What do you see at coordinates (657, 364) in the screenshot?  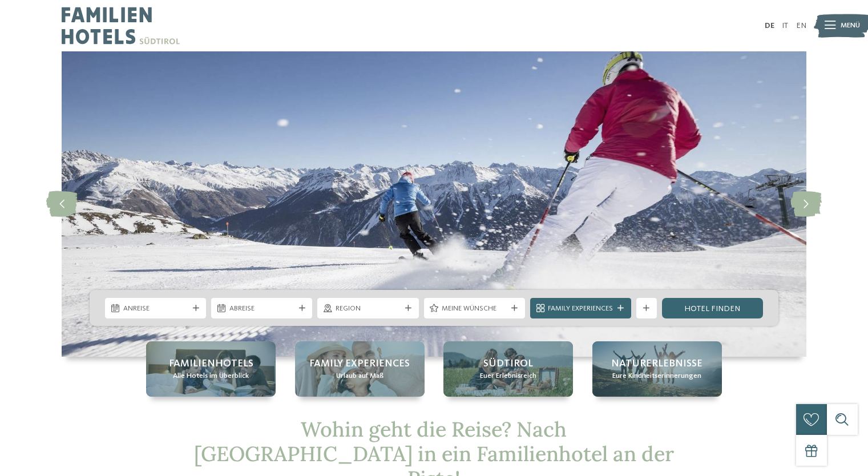 I see `span: Naturerlebnisse` at bounding box center [657, 364].